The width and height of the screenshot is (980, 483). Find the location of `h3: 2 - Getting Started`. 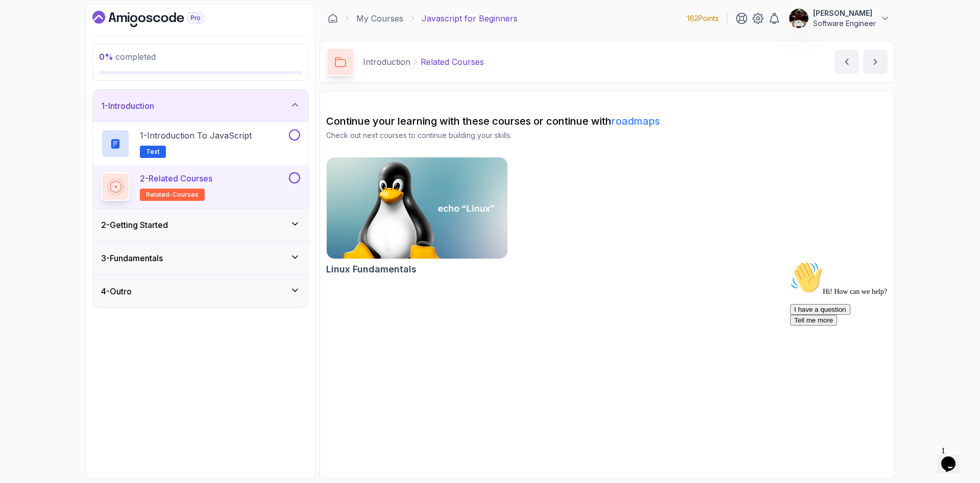

h3: 2 - Getting Started is located at coordinates (134, 225).